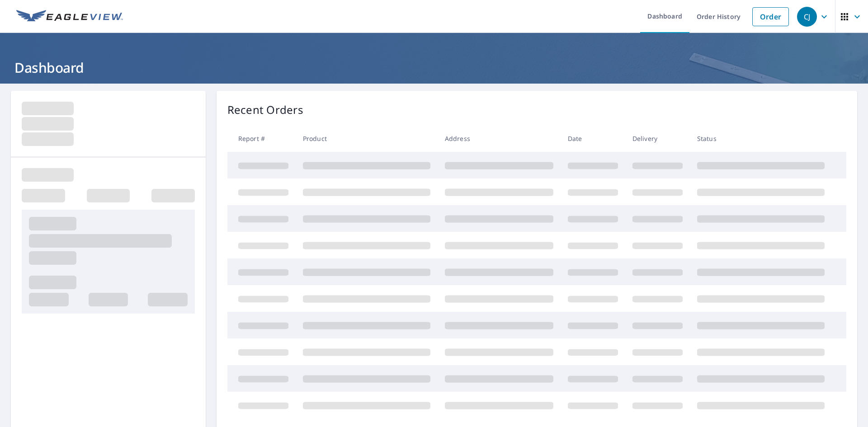 The image size is (868, 427). I want to click on th: Date, so click(592, 138).